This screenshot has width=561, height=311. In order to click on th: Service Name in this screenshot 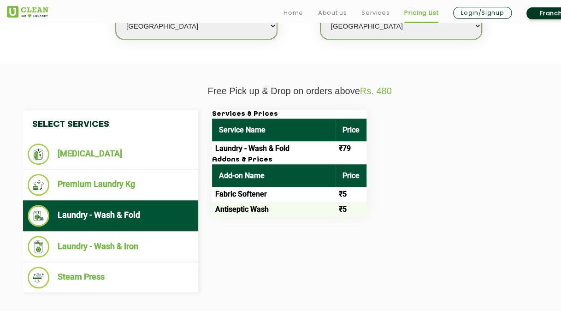, I will do `click(274, 130)`.